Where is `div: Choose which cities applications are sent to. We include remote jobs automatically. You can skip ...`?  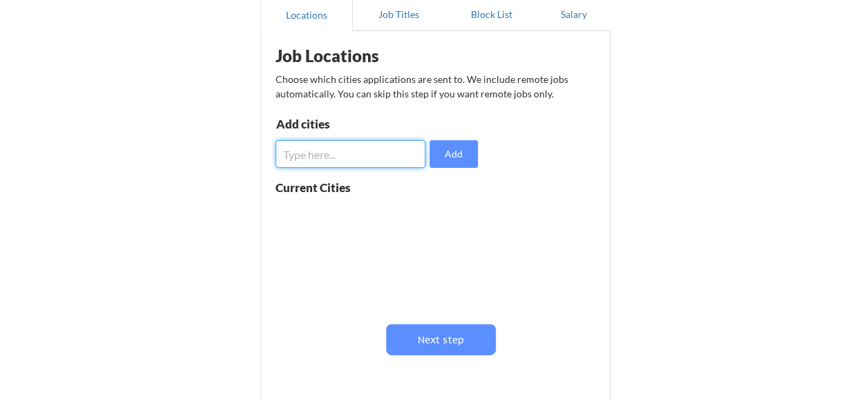 div: Choose which cities applications are sent to. We include remote jobs automatically. You can skip ... is located at coordinates (435, 87).